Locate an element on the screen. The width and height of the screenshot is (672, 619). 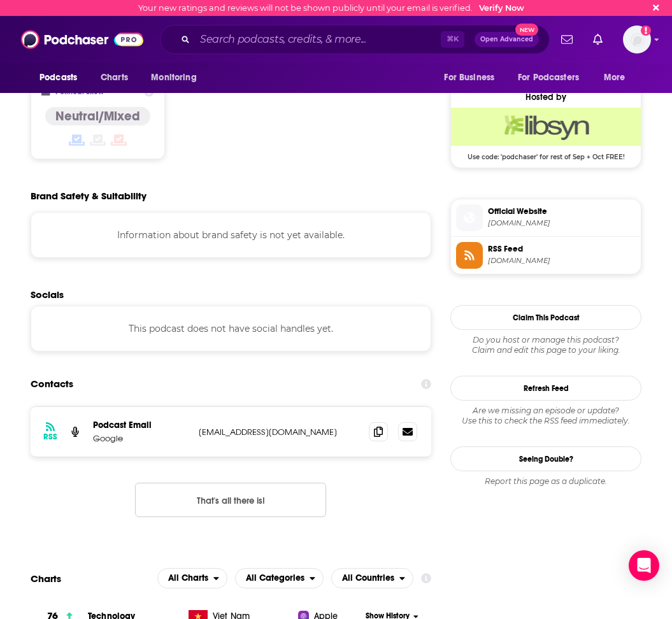
button: Claim This Podcast is located at coordinates (546, 317).